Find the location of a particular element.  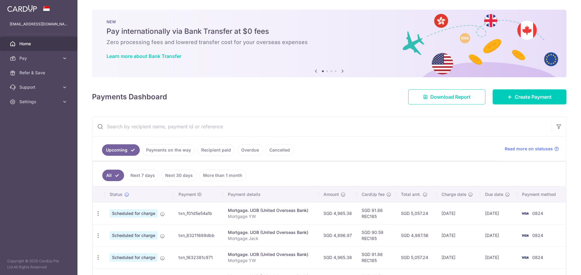

a: Overdue is located at coordinates (250, 150).